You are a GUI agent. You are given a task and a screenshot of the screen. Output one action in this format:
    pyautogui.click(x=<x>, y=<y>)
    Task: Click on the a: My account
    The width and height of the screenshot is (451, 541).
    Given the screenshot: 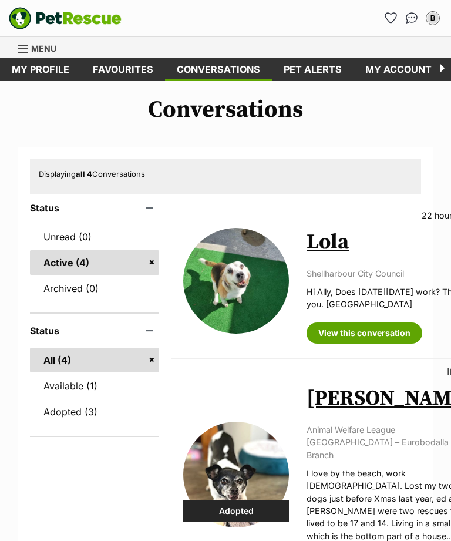 What is the action you would take?
    pyautogui.click(x=398, y=69)
    